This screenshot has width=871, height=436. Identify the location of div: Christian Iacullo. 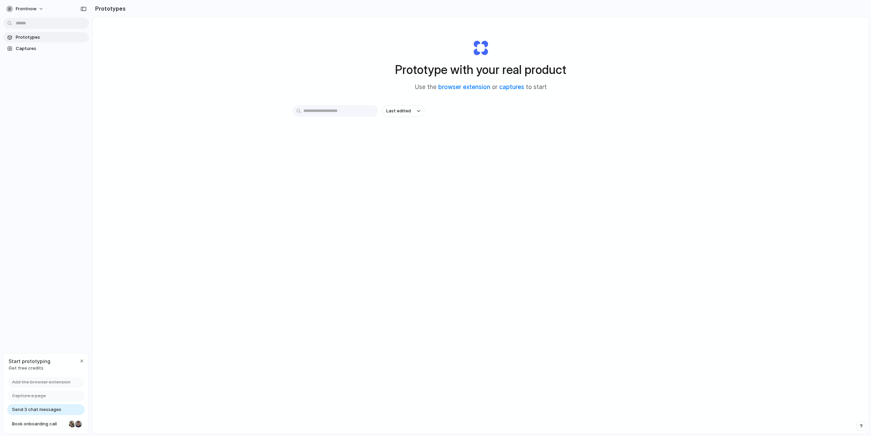
(78, 424).